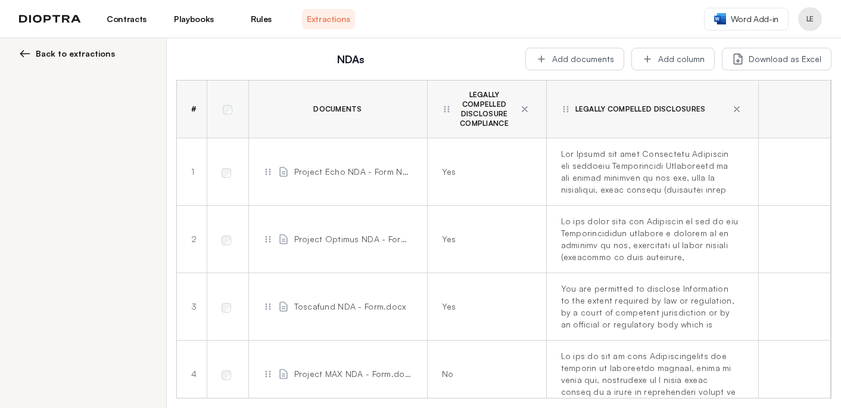 This screenshot has height=408, width=841. Describe the element at coordinates (353, 172) in the screenshot. I see `span: Project Echo NDA - Form NDA.docx` at that location.